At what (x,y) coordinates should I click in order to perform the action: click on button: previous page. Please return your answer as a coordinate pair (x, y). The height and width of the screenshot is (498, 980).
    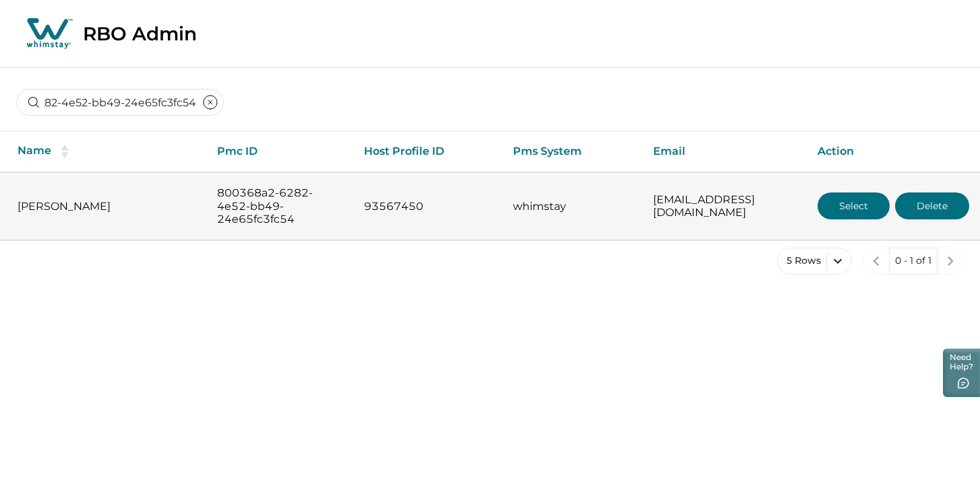
    Looking at the image, I should click on (876, 262).